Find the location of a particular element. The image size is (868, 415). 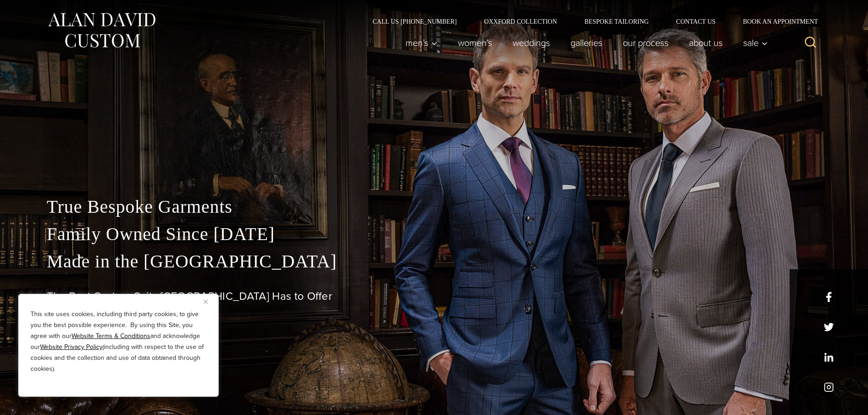

a: Women’s is located at coordinates (474, 43).